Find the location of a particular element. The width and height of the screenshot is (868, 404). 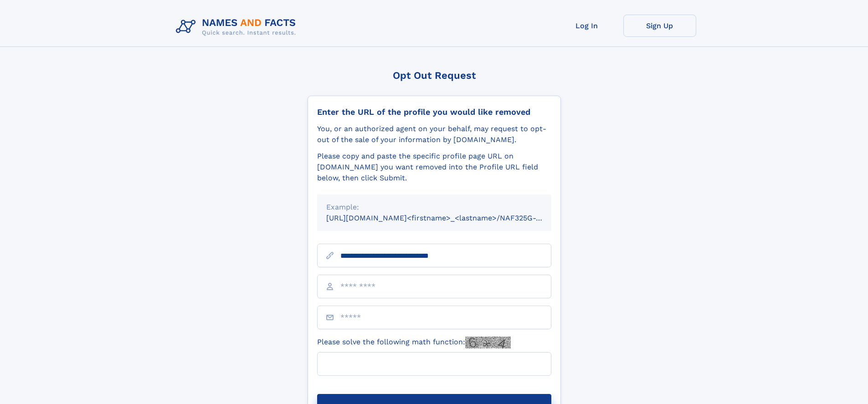

a: Log In is located at coordinates (587, 26).